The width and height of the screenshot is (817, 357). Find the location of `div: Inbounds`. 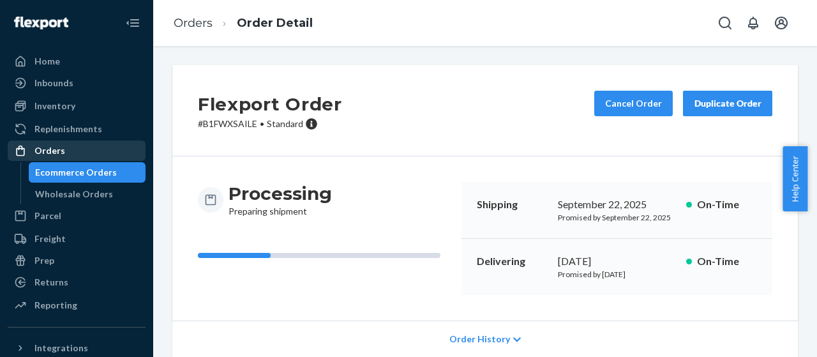

div: Inbounds is located at coordinates (54, 83).